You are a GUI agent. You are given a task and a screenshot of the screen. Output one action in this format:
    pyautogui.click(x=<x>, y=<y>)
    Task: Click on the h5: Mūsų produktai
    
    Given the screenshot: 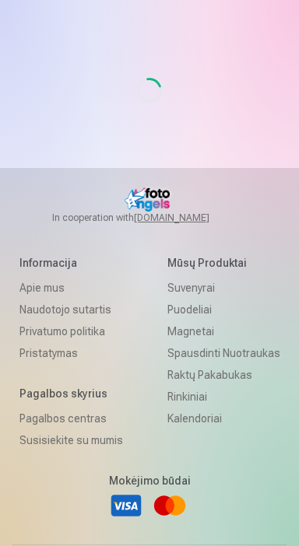 What is the action you would take?
    pyautogui.click(x=223, y=263)
    